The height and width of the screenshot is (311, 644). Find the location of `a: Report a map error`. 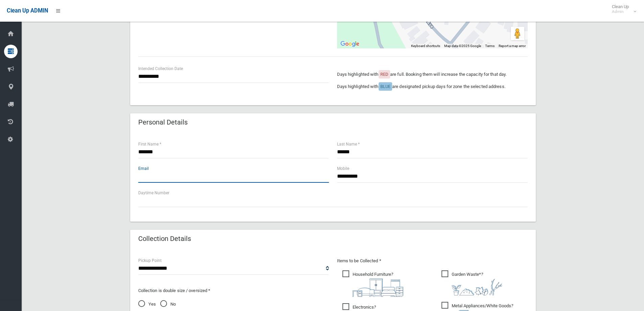

a: Report a map error is located at coordinates (512, 46).